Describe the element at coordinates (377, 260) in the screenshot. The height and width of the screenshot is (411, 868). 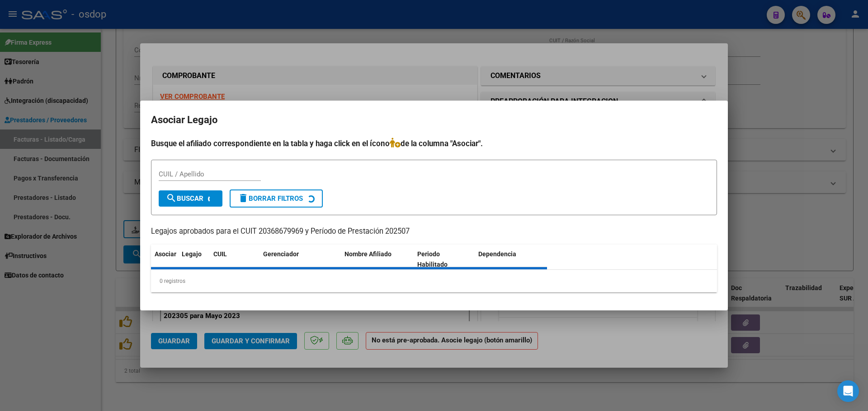
I see `datatable-header-cell: Nombre Afiliado` at that location.